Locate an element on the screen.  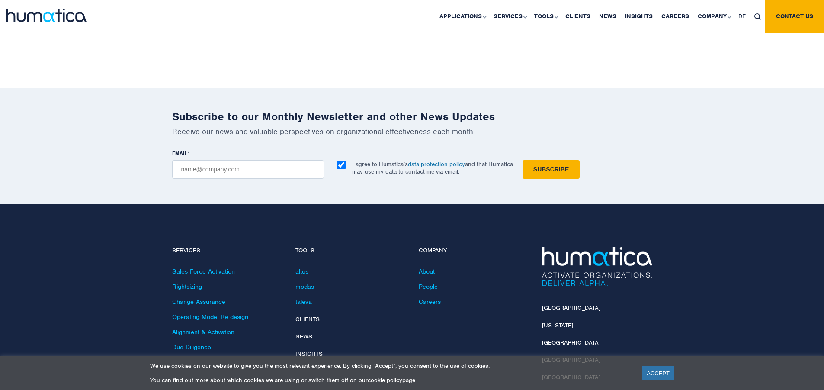
img: logo is located at coordinates (46, 15).